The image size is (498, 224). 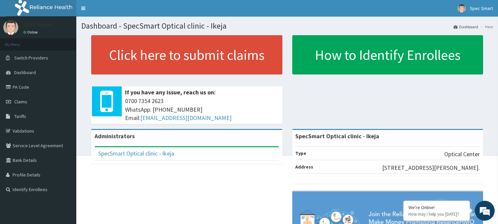 What do you see at coordinates (437, 214) in the screenshot?
I see `p: How may I help you today?` at bounding box center [437, 214].